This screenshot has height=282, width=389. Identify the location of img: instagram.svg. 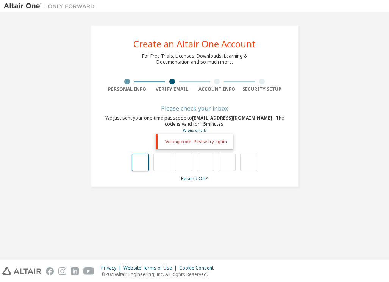
(62, 271).